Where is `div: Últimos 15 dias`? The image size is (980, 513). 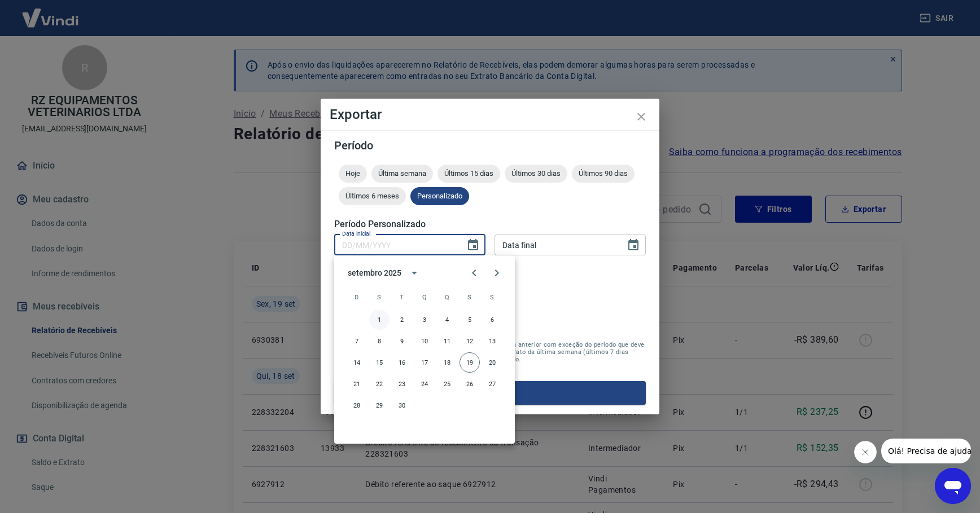 div: Últimos 15 dias is located at coordinates (469, 173).